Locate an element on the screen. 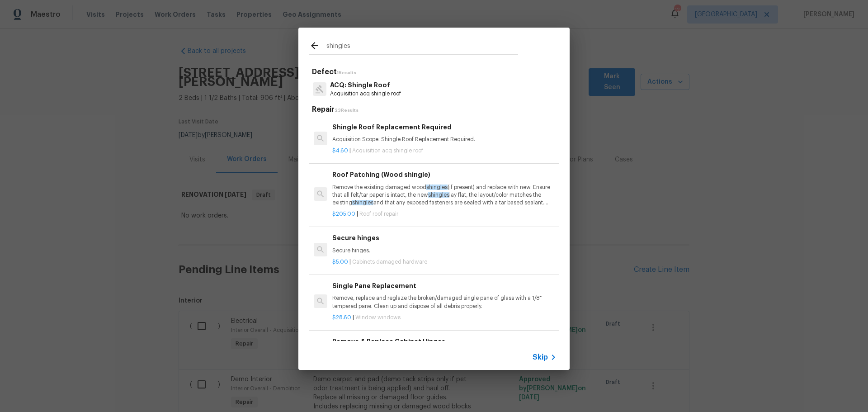 This screenshot has width=868, height=412. p: Remove, replace and reglaze the broken/damaged single pane of glass with a 1/8'' tempered pane. C... is located at coordinates (445, 302).